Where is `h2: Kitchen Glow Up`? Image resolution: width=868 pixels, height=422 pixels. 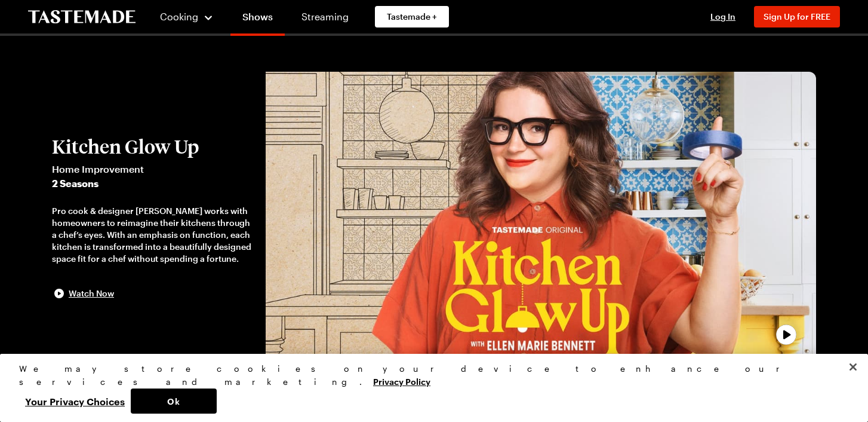 h2: Kitchen Glow Up is located at coordinates (153, 146).